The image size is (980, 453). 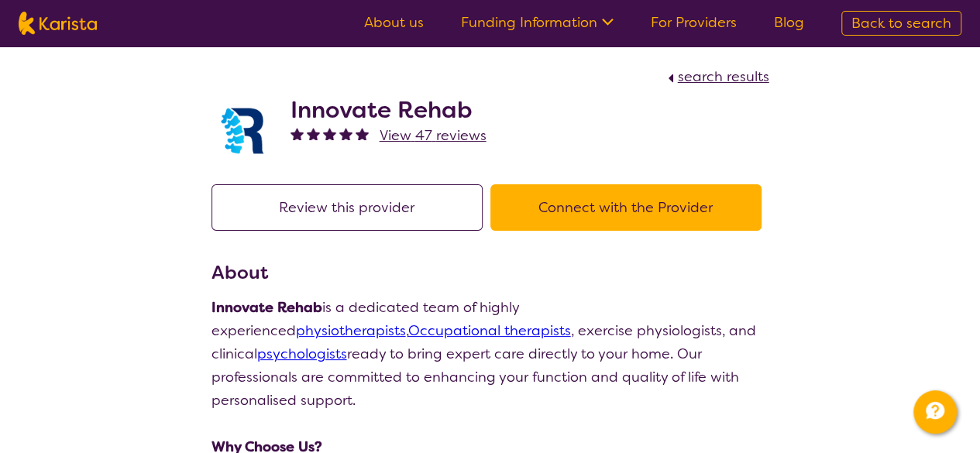 What do you see at coordinates (394, 22) in the screenshot?
I see `a: About us` at bounding box center [394, 22].